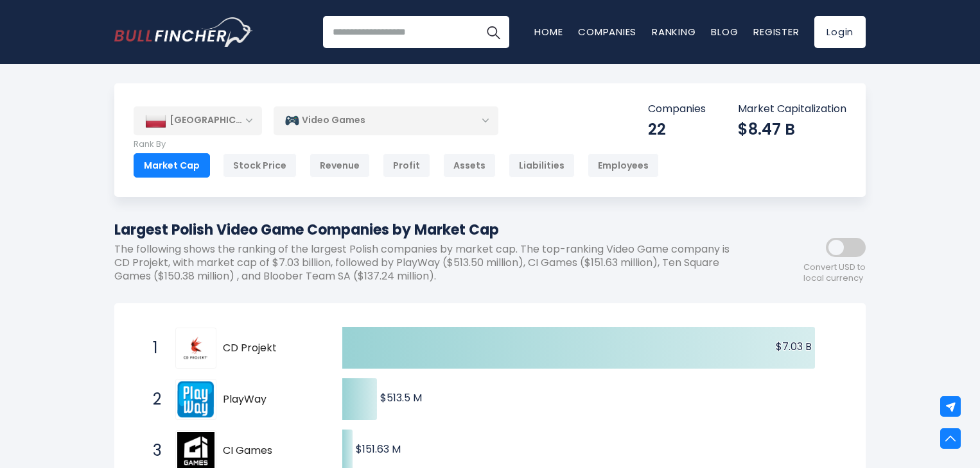 The image size is (980, 468). I want to click on div: Employees, so click(623, 166).